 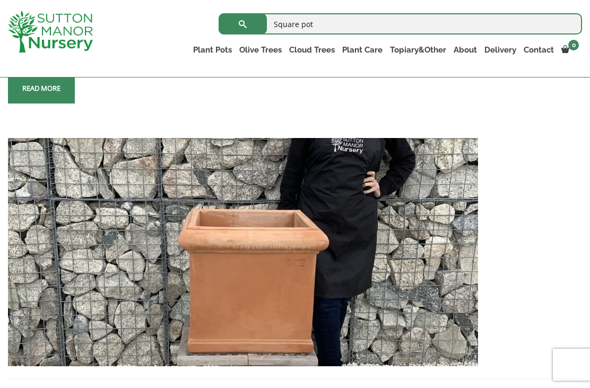 I want to click on a: Topiary&Other, so click(x=418, y=50).